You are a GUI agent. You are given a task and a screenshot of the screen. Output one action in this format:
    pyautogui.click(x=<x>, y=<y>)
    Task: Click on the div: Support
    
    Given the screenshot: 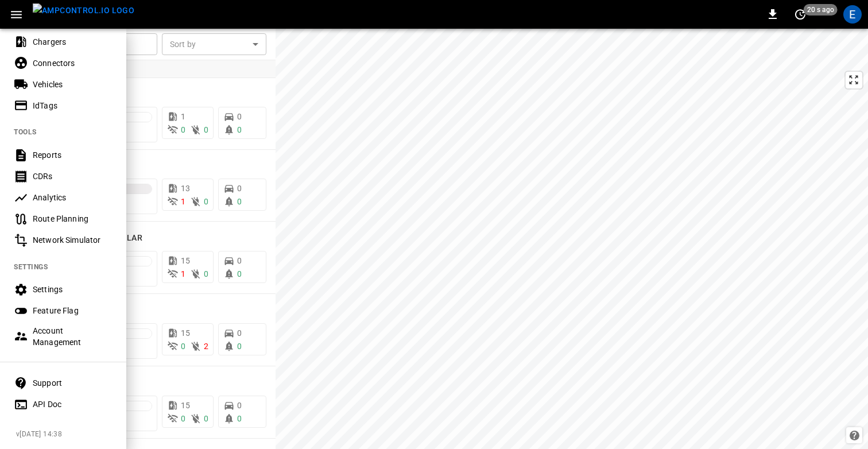 What is the action you would take?
    pyautogui.click(x=72, y=383)
    